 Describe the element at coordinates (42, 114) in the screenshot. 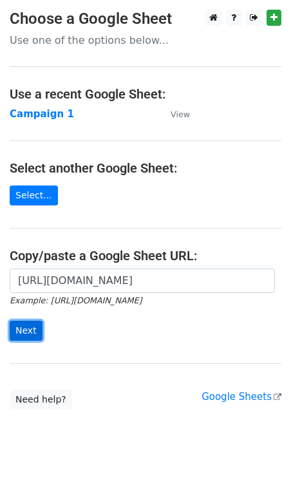

I see `strong: Campaign 1` at that location.